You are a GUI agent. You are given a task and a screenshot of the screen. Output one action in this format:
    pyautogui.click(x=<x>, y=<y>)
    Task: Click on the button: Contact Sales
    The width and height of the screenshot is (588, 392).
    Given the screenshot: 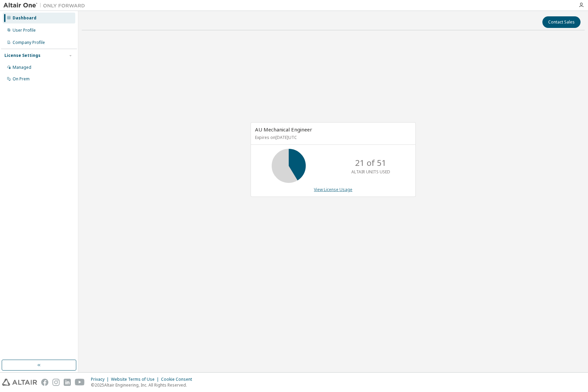 What is the action you would take?
    pyautogui.click(x=562, y=22)
    